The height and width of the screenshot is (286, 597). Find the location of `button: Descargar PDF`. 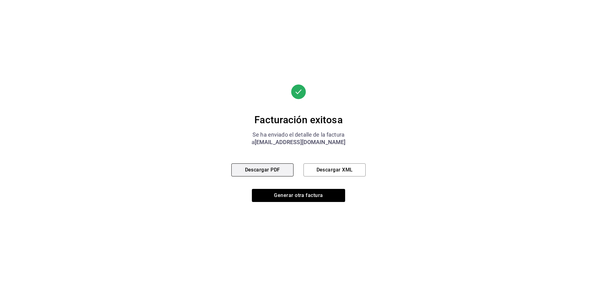

button: Descargar PDF is located at coordinates (262, 170).